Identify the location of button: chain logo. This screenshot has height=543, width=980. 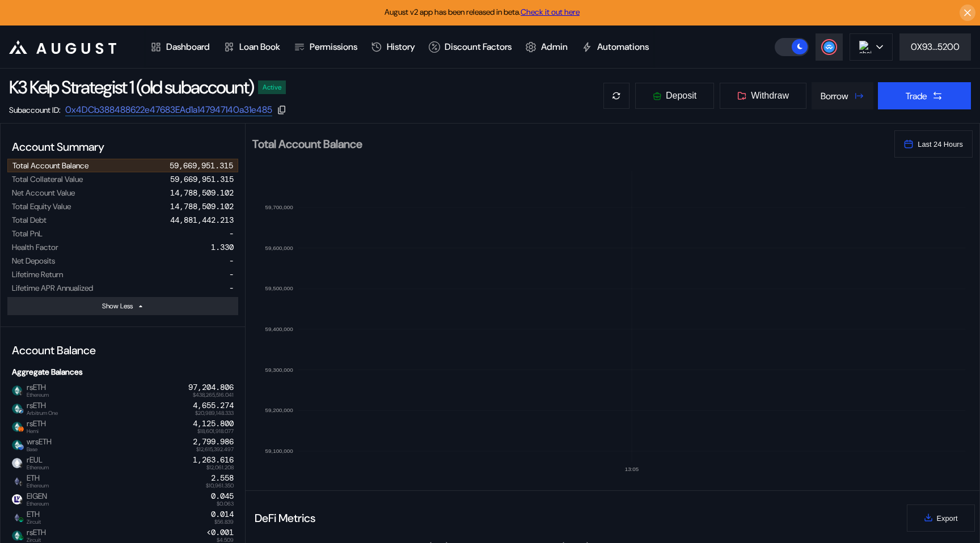
(871, 47).